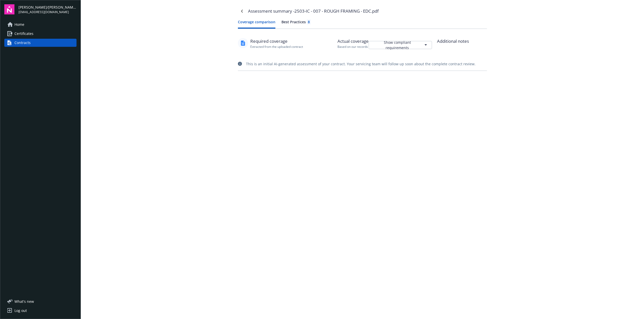 Image resolution: width=644 pixels, height=319 pixels. I want to click on div: Contracts, so click(23, 43).